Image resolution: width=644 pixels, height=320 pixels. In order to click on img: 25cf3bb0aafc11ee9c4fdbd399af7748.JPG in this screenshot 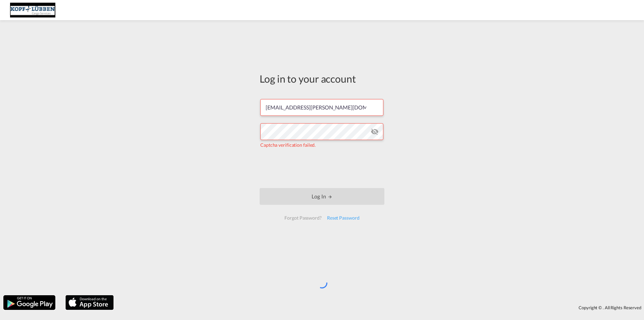, I will do `click(33, 10)`.